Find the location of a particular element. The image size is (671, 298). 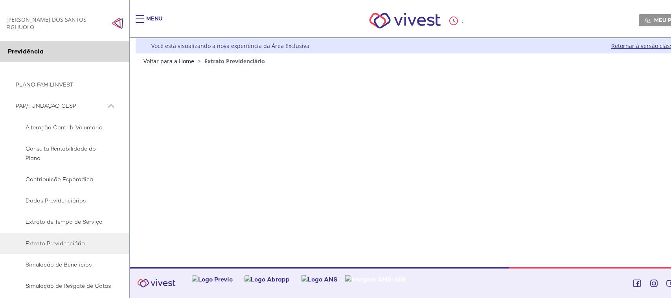

span: Dados Previdenciários is located at coordinates (63, 200).